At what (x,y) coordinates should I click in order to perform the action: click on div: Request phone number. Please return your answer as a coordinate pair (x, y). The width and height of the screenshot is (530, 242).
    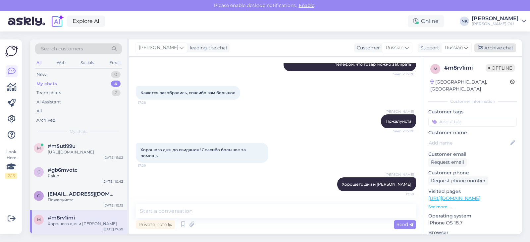
    Looking at the image, I should click on (458, 181).